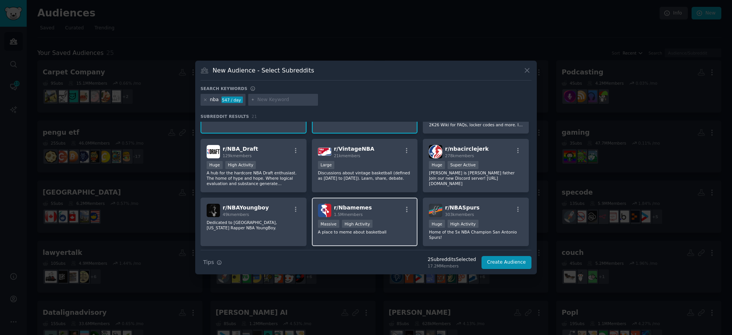  I want to click on img: NBA_Draft, so click(213, 151).